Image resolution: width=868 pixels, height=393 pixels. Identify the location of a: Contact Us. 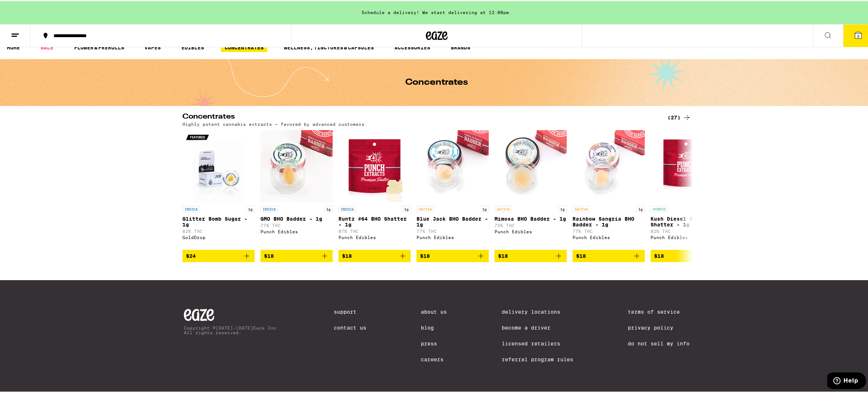
(350, 327).